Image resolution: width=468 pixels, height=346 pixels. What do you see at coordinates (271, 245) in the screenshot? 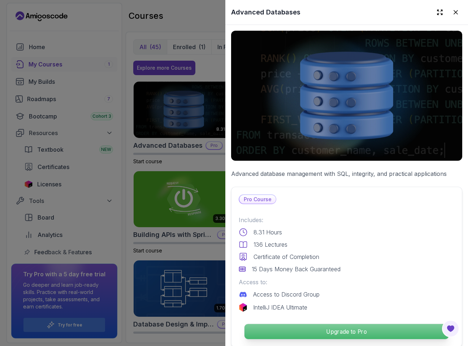
I see `p: 136 Lectures` at bounding box center [271, 245].